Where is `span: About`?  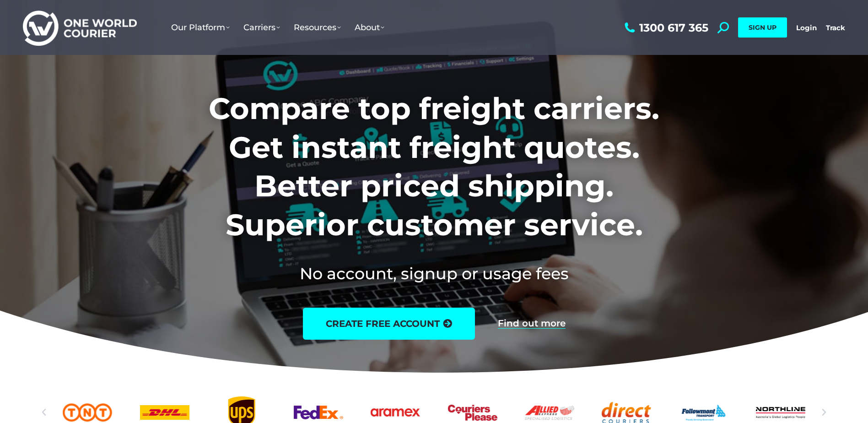 span: About is located at coordinates (370, 28).